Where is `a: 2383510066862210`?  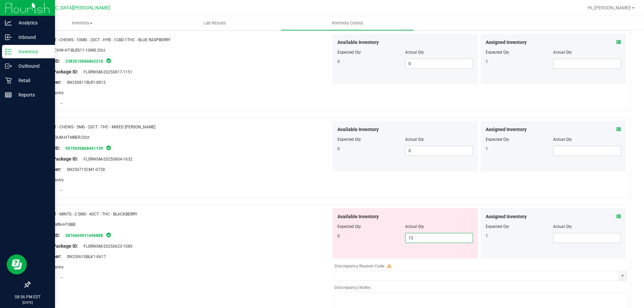 a: 2383510066862210 is located at coordinates (84, 62).